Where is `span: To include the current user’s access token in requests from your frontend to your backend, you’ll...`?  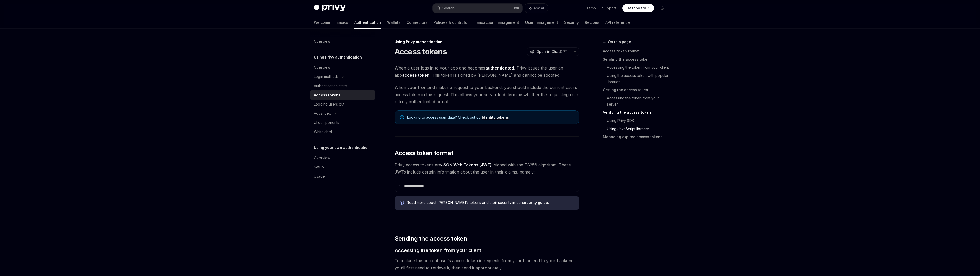
span: To include the current user’s access token in requests from your frontend to your backend, you’ll... is located at coordinates (486, 264).